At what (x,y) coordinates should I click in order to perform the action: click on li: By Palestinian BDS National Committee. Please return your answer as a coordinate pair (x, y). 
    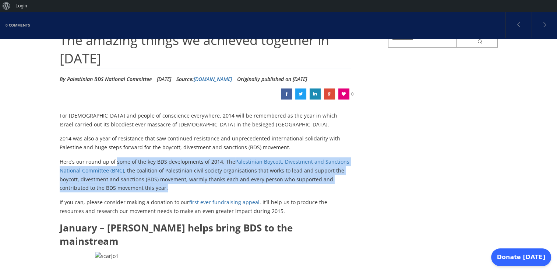
    Looking at the image, I should click on (106, 79).